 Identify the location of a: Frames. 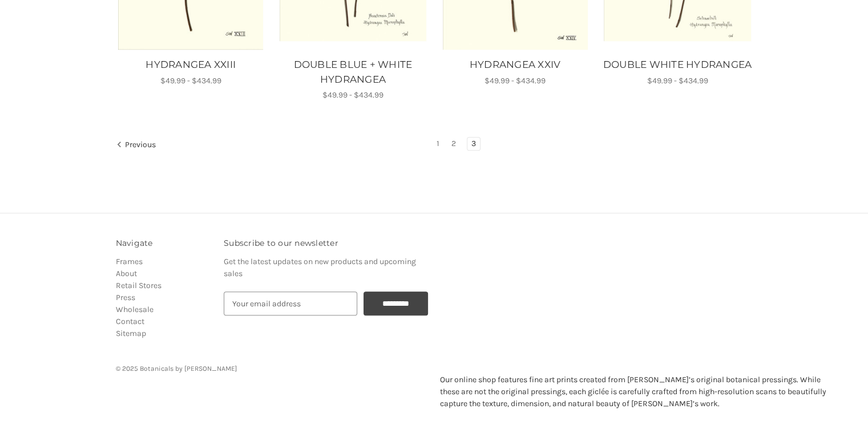
(129, 261).